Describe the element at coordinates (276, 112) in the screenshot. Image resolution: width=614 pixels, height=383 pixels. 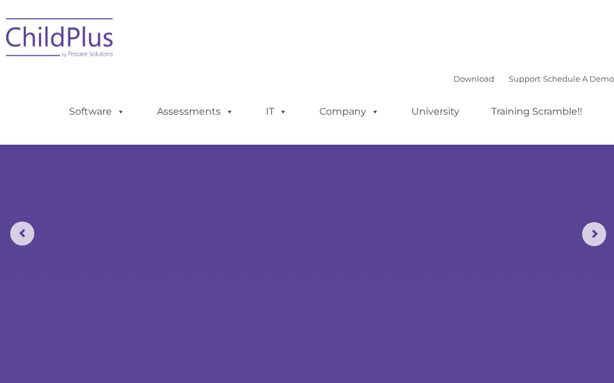
I see `a: IT` at that location.